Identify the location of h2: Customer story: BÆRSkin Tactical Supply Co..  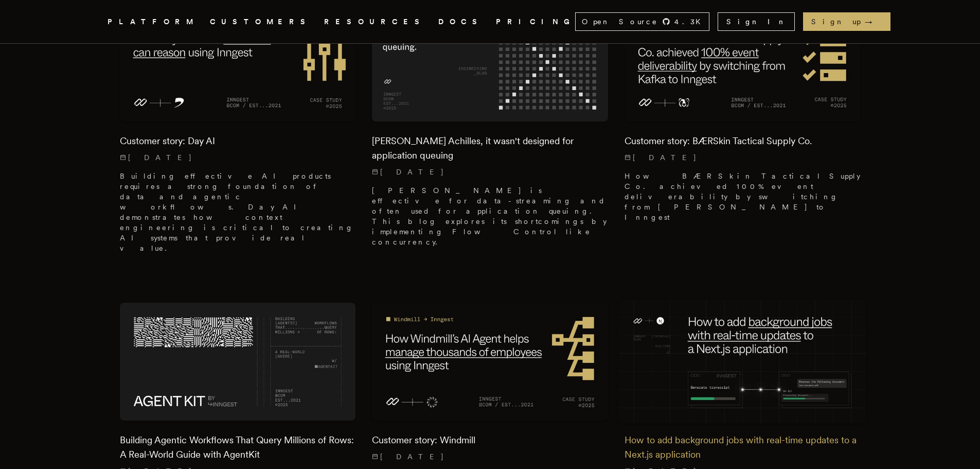
(743, 141).